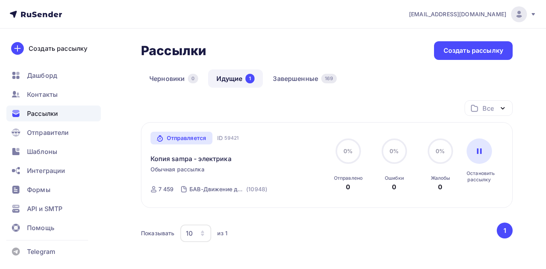  What do you see at coordinates (41, 252) in the screenshot?
I see `span: Telegram` at bounding box center [41, 252].